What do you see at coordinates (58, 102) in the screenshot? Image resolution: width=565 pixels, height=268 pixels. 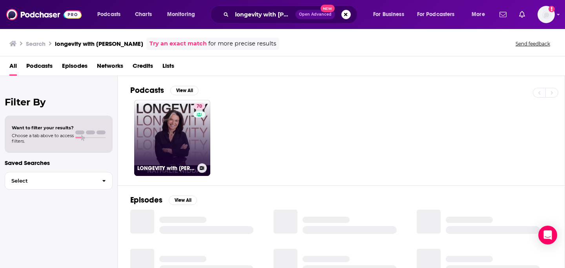 I see `h2: Filter By` at bounding box center [58, 102].